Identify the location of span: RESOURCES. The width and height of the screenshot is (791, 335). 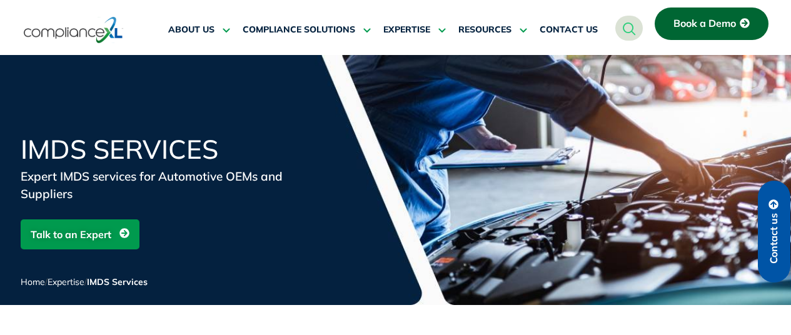
(485, 30).